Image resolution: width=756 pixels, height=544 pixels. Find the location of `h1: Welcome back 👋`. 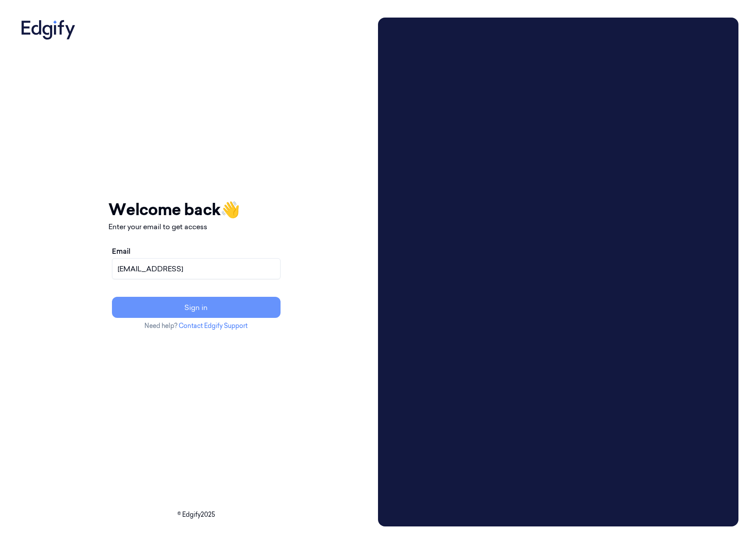

h1: Welcome back 👋 is located at coordinates (196, 210).